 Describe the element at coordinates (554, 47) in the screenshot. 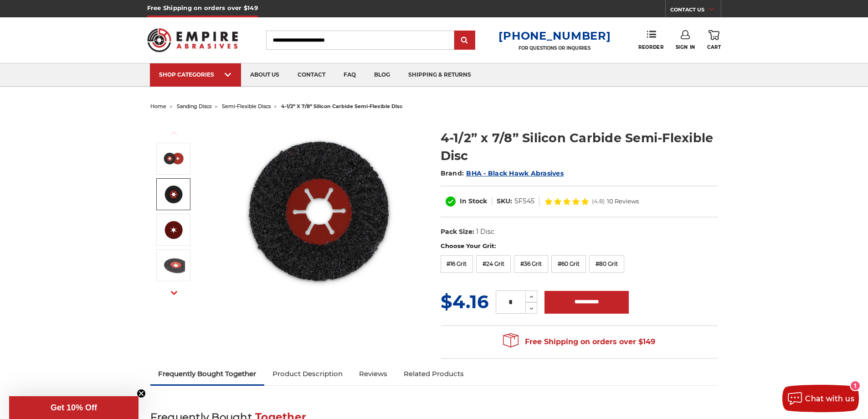

I see `p: FOR QUESTIONS OR INQUIRIES` at that location.